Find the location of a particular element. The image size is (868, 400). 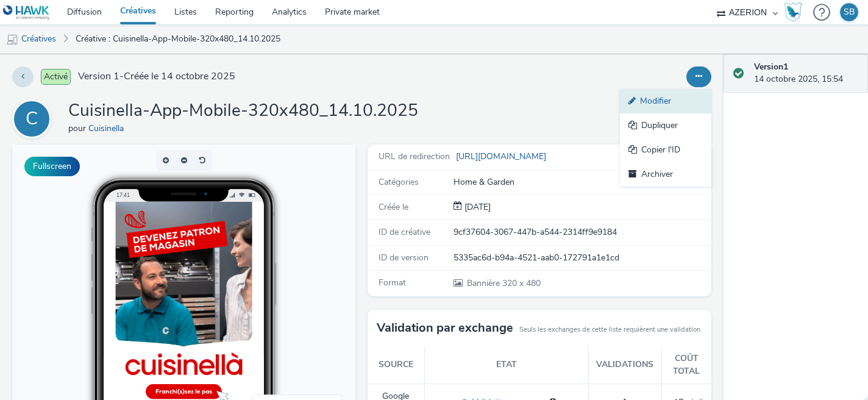

div: 5335ac6d-b94a-4521-aab0-172791a1e1cd is located at coordinates (581, 258).